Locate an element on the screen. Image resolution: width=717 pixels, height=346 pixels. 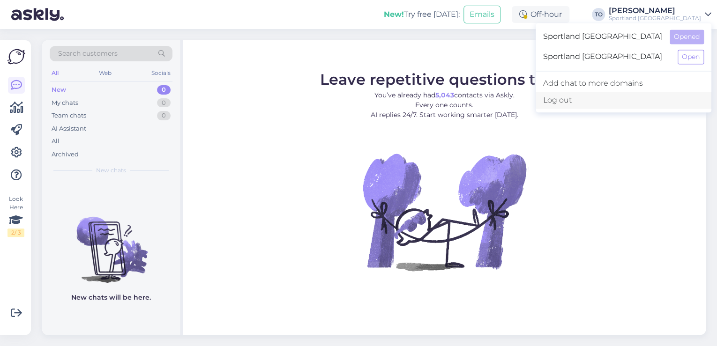
button: Emails is located at coordinates (482, 15).